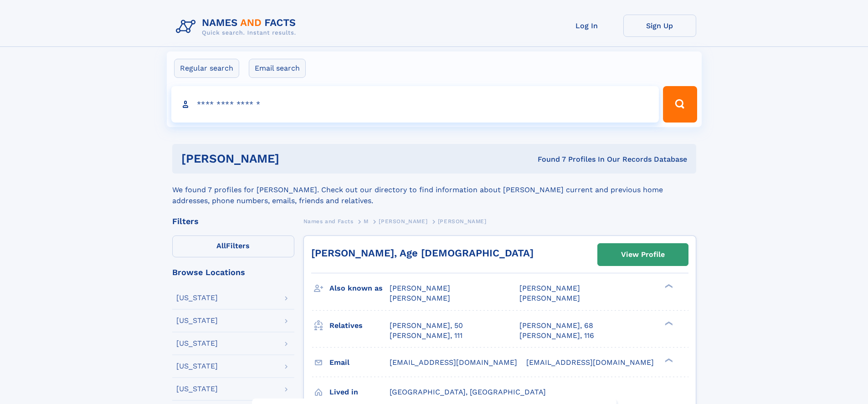 This screenshot has width=868, height=404. Describe the element at coordinates (328, 221) in the screenshot. I see `a: Names and Facts` at that location.